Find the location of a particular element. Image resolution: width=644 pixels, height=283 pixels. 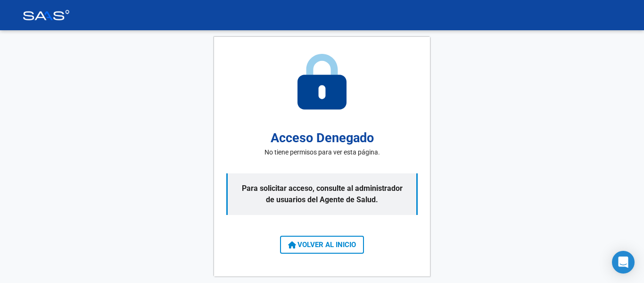

button: VOLVER AL INICIO is located at coordinates (322, 244).